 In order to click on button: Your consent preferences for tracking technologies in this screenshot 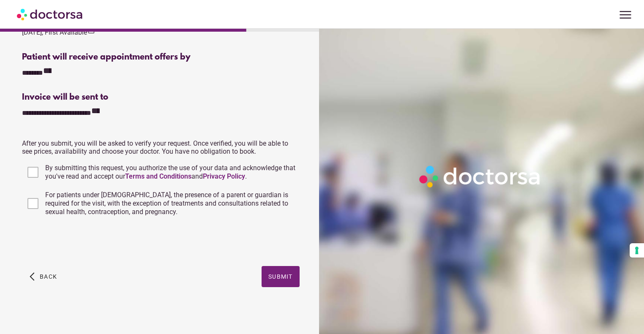, I will do `click(637, 251)`.